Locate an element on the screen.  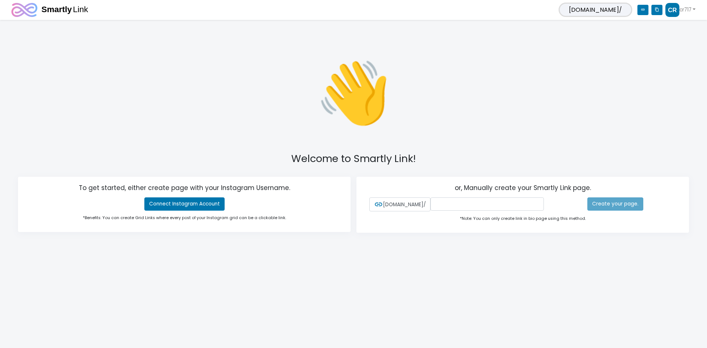
img: logo.svg is located at coordinates (50, 10).